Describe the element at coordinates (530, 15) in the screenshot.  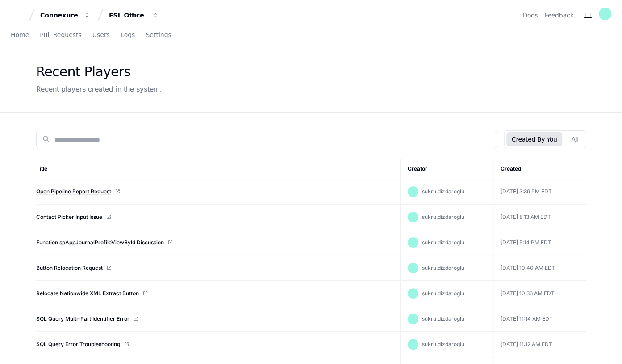
I see `a: Docs` at that location.